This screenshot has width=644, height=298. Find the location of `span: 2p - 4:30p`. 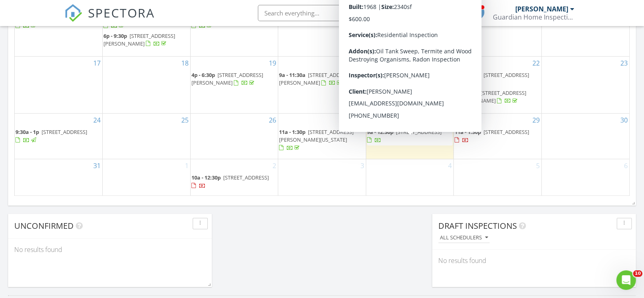

span: 2p - 4:30p is located at coordinates (467, 93).